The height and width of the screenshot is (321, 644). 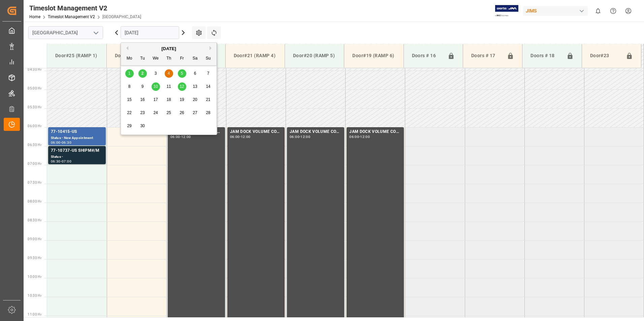 I want to click on div: Choose Friday, September 5th, 2025, so click(x=182, y=73).